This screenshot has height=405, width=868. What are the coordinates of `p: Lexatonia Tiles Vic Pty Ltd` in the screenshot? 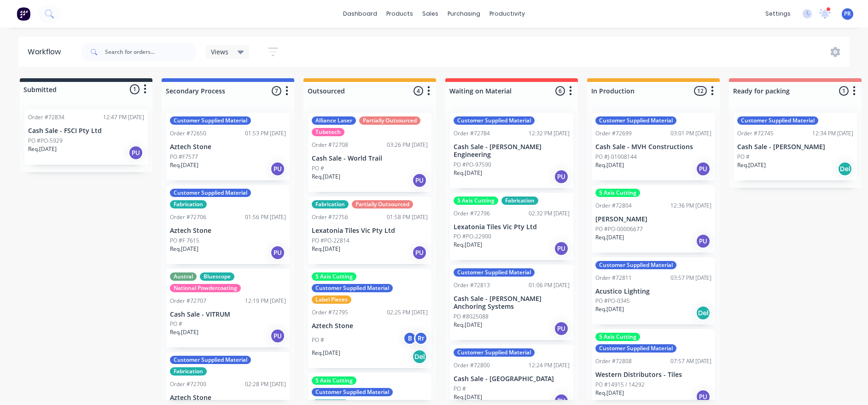 It's located at (511, 227).